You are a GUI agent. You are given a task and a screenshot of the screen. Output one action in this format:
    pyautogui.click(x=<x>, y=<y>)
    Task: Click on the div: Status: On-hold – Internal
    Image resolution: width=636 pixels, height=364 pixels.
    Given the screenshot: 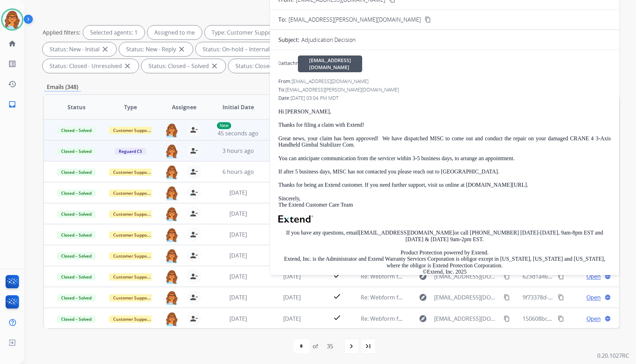 What is the action you would take?
    pyautogui.click(x=241, y=49)
    